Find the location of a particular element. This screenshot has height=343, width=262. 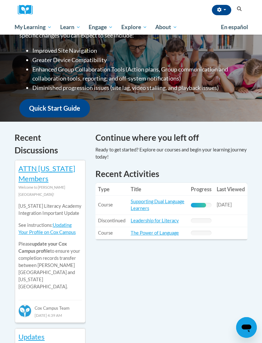

li: Greater Device Compatibility is located at coordinates (137, 60).